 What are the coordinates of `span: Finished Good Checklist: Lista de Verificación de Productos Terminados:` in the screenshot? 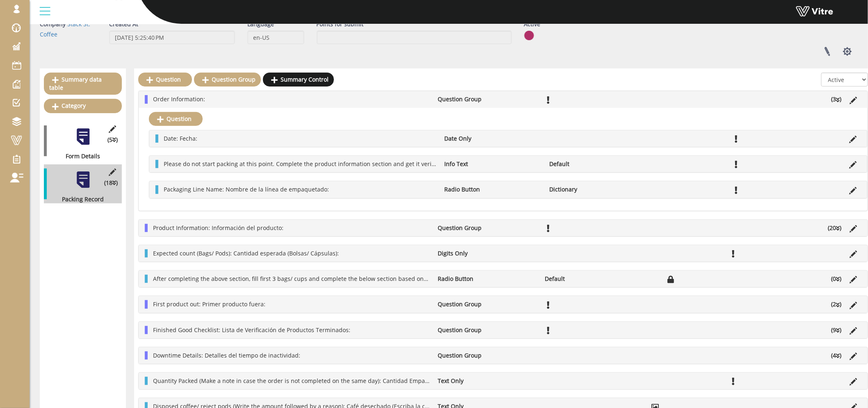 It's located at (251, 330).